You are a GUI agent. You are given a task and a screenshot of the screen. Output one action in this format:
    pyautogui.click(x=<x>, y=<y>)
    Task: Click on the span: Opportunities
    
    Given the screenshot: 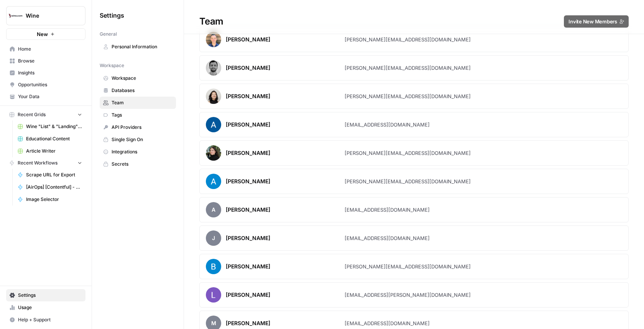 What is the action you would take?
    pyautogui.click(x=50, y=85)
    